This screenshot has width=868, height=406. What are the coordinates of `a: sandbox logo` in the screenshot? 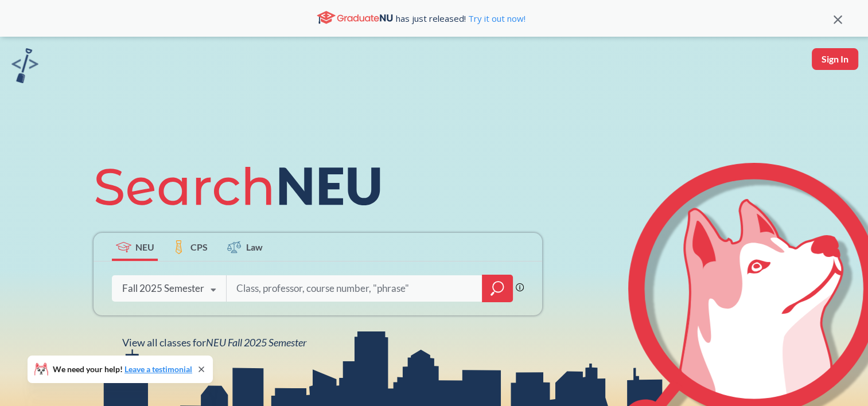 It's located at (25, 67).